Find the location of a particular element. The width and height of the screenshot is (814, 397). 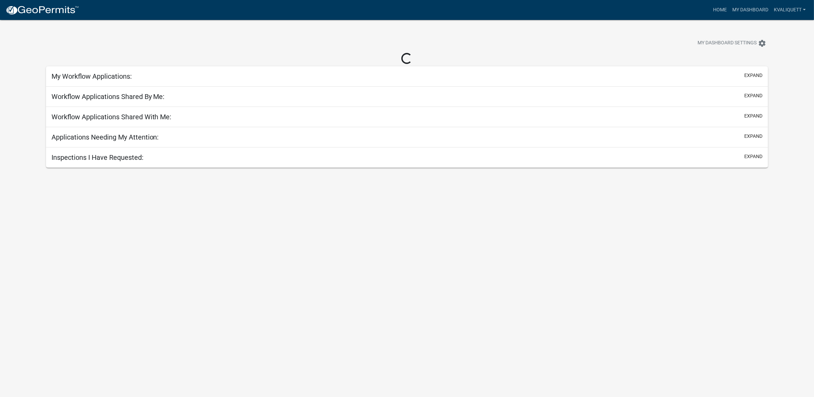

h5: Workflow Applications Shared With Me: is located at coordinates (112, 117).